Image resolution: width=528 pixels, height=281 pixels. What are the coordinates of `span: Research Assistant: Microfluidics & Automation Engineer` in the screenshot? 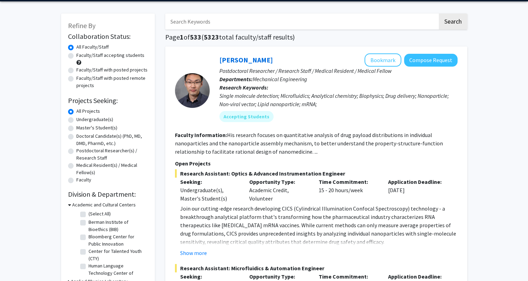 It's located at (316, 268).